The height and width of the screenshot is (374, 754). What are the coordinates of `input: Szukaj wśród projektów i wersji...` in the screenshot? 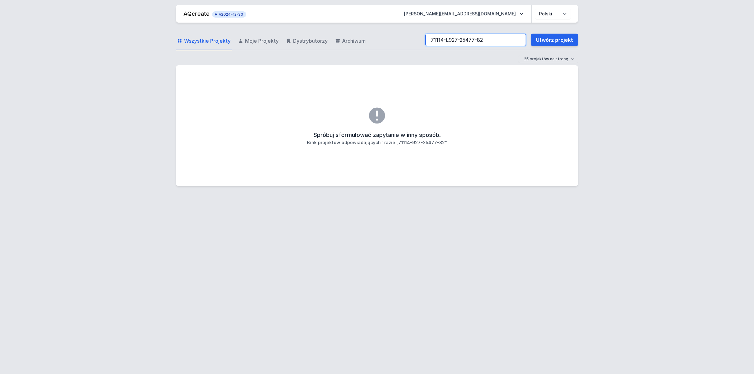 It's located at (476, 40).